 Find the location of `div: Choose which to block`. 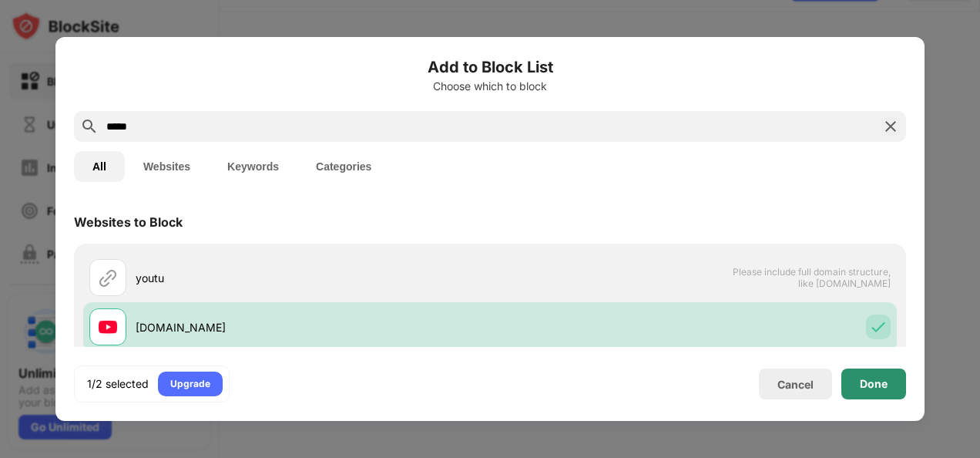

div: Choose which to block is located at coordinates (490, 86).